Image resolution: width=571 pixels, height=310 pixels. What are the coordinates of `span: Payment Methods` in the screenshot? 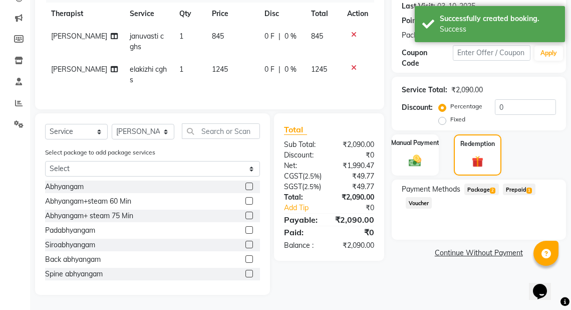 It's located at (431, 189).